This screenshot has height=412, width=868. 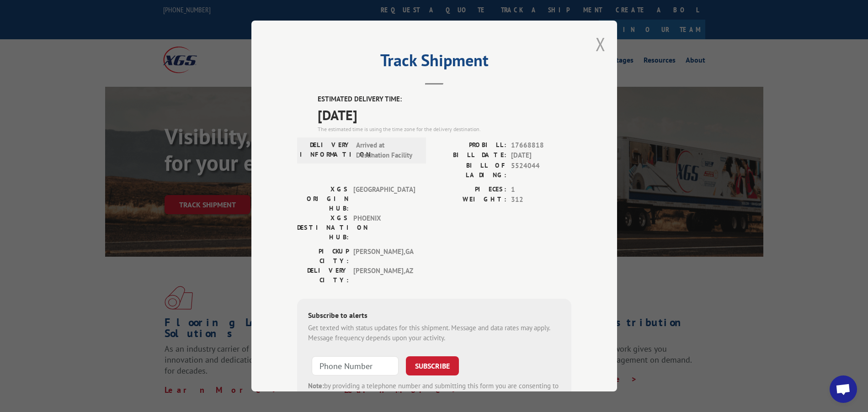 What do you see at coordinates (541, 171) in the screenshot?
I see `span: 5524044` at bounding box center [541, 171].